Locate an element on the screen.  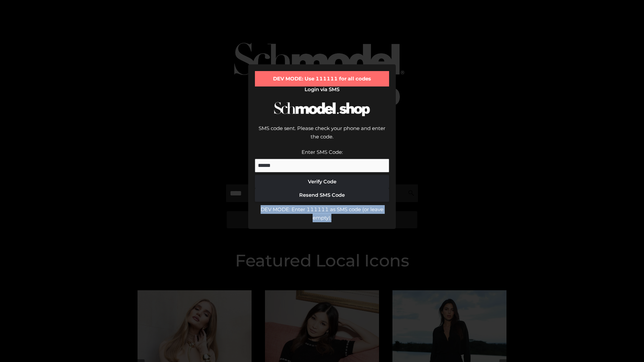
button: Verify Code is located at coordinates (322, 182).